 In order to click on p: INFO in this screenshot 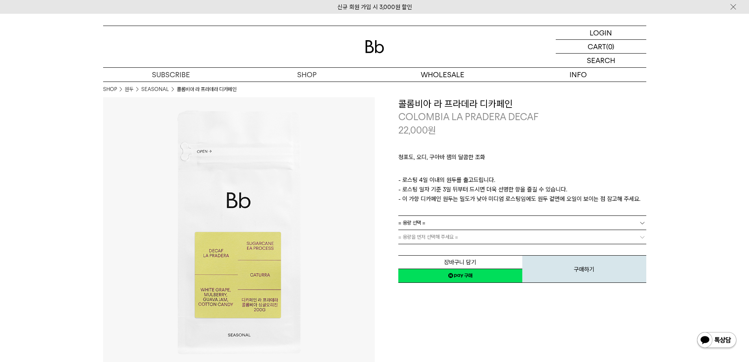, I will do `click(578, 74)`.